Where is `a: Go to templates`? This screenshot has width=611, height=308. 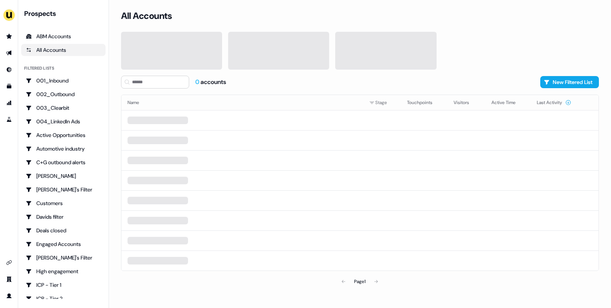
a: Go to templates is located at coordinates (9, 86).